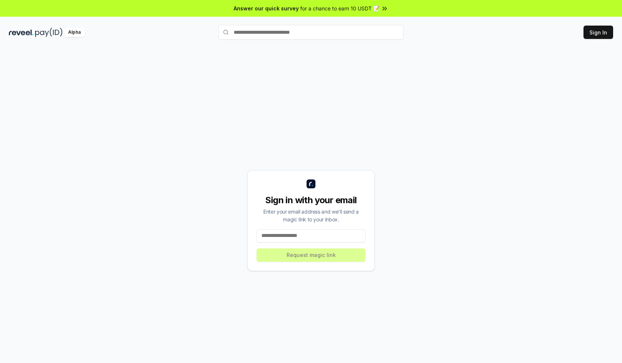  I want to click on span: for a chance to earn 10 USDT 📝, so click(340, 8).